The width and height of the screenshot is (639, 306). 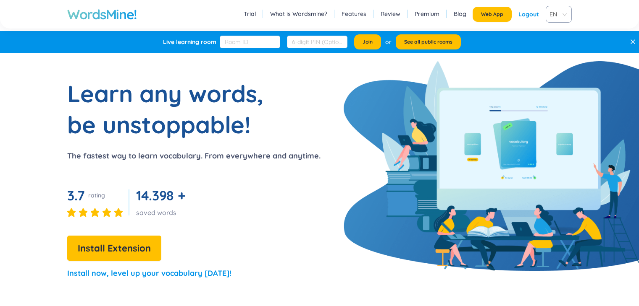 What do you see at coordinates (388, 42) in the screenshot?
I see `div: or` at bounding box center [388, 42].